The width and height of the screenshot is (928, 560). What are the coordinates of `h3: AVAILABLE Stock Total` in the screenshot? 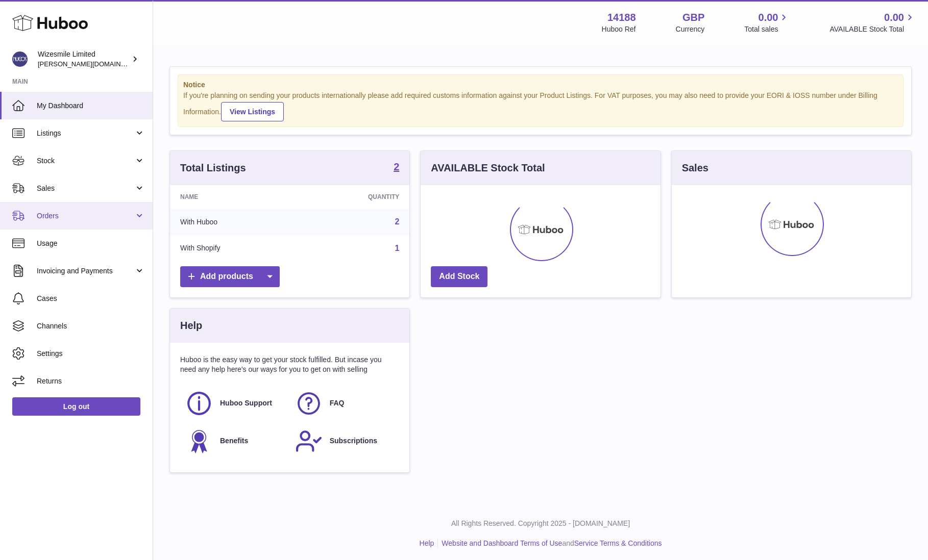 It's located at (487, 168).